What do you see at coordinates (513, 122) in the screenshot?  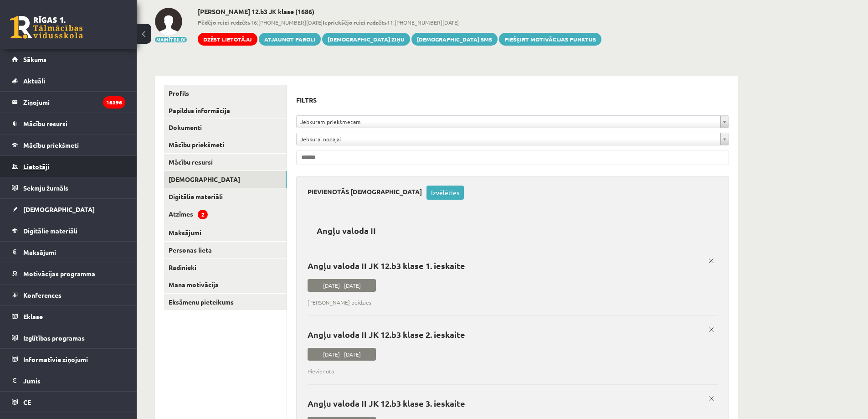 I see `a: Jebkuram priekšmetam` at bounding box center [513, 122].